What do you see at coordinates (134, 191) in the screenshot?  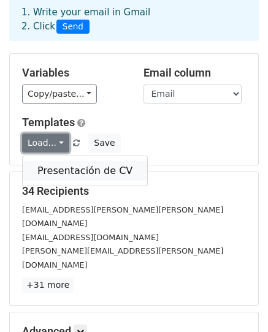 I see `h5: 34 Recipients` at bounding box center [134, 191].